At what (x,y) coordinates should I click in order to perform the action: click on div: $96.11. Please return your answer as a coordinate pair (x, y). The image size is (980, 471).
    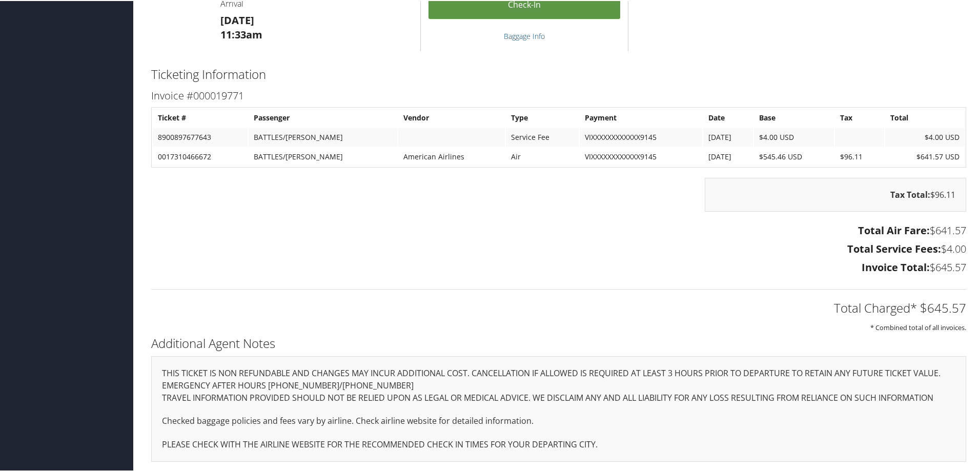
    Looking at the image, I should click on (836, 194).